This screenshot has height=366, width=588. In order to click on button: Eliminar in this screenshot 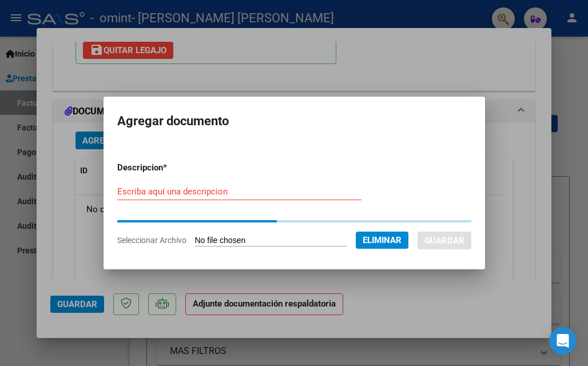, I will do `click(382, 240)`.